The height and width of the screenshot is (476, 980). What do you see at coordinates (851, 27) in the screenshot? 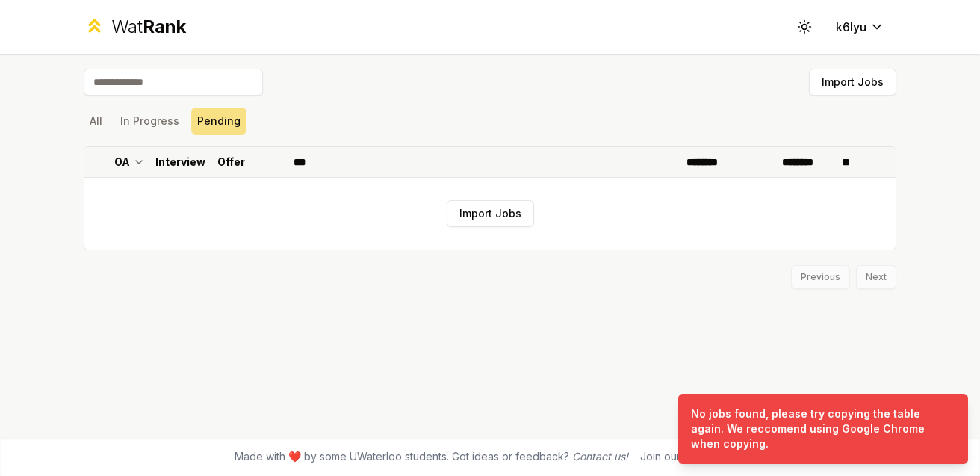
I see `span: k6lyu` at bounding box center [851, 27].